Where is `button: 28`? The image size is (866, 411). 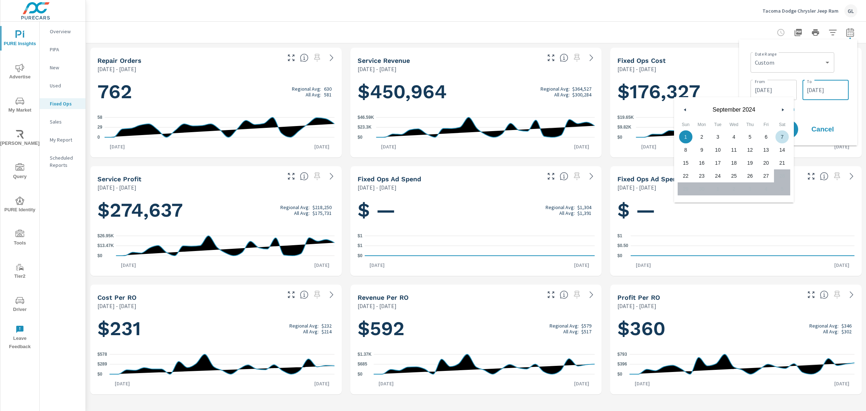 button: 28 is located at coordinates (782, 176).